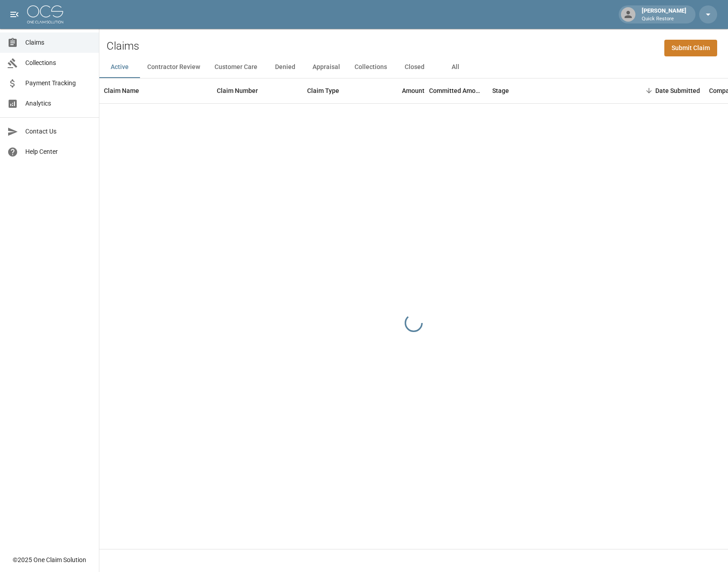 This screenshot has height=572, width=728. I want to click on button: Contractor Review, so click(173, 67).